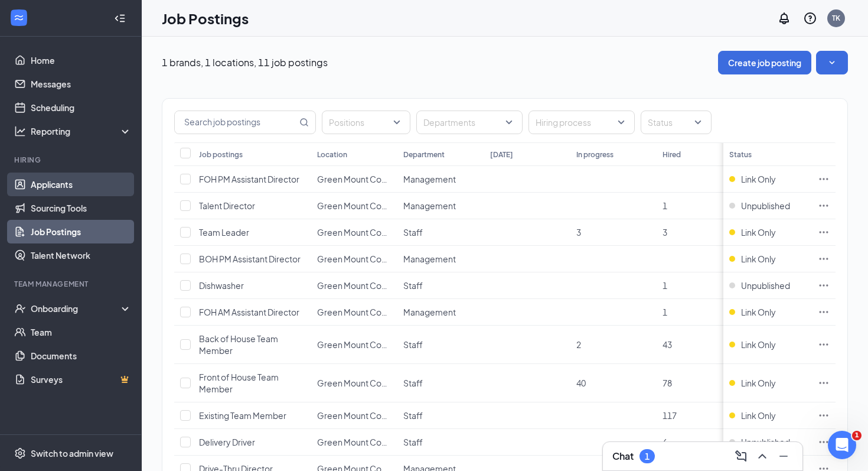  What do you see at coordinates (221, 285) in the screenshot?
I see `span: Dishwasher` at bounding box center [221, 285].